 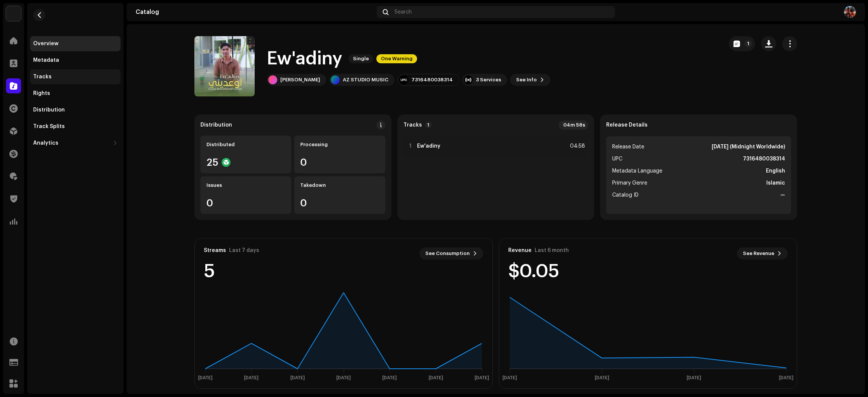 I want to click on span: Search, so click(x=403, y=12).